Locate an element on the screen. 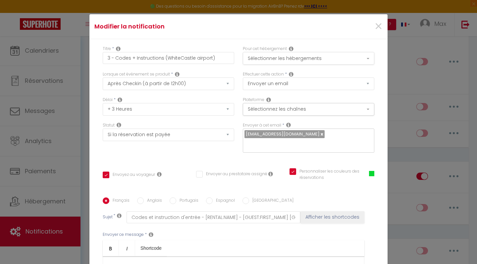 The image size is (477, 264). i: Action Type is located at coordinates (291, 74).